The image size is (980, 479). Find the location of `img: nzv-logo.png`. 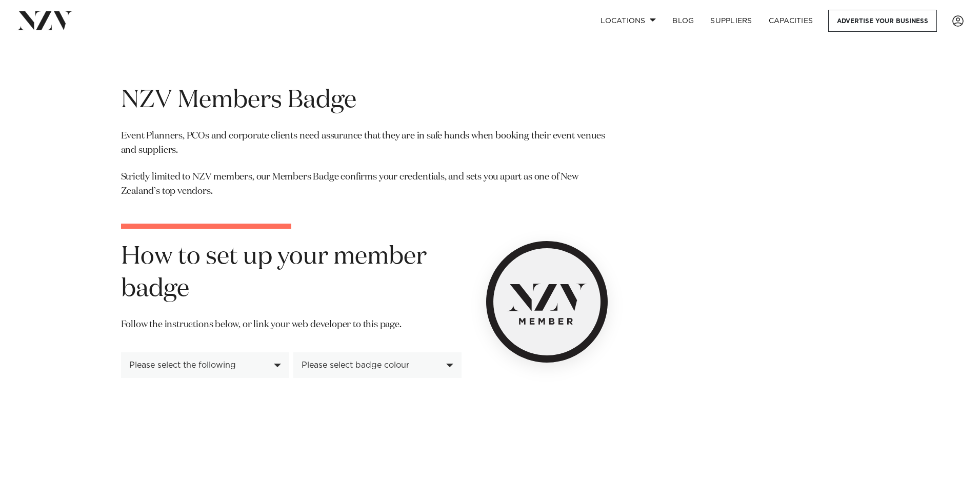

img: nzv-logo.png is located at coordinates (44, 21).